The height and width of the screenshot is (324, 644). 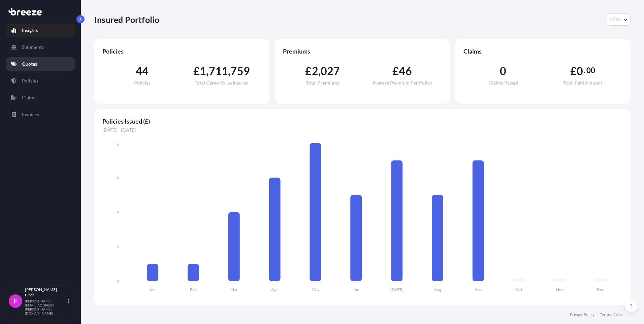 I want to click on a: Policies, so click(x=41, y=81).